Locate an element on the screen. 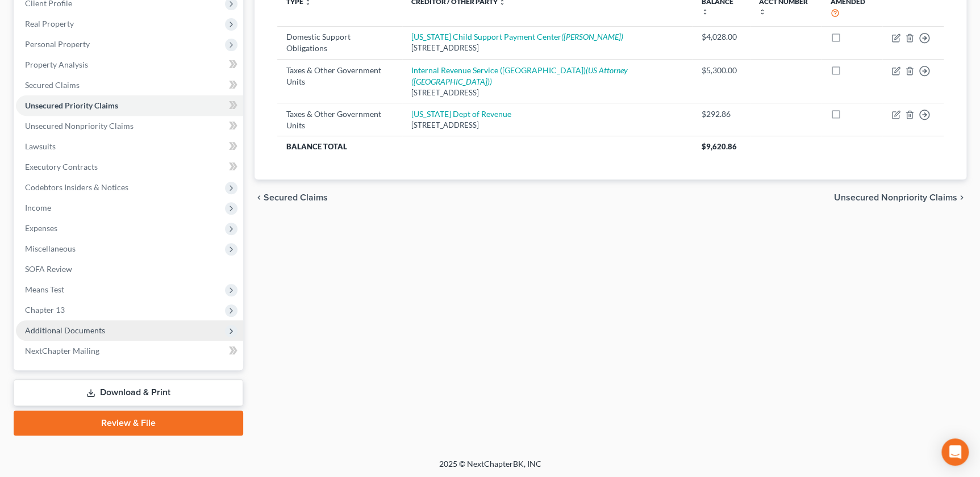  a: Unsecured Priority Claims is located at coordinates (130, 106).